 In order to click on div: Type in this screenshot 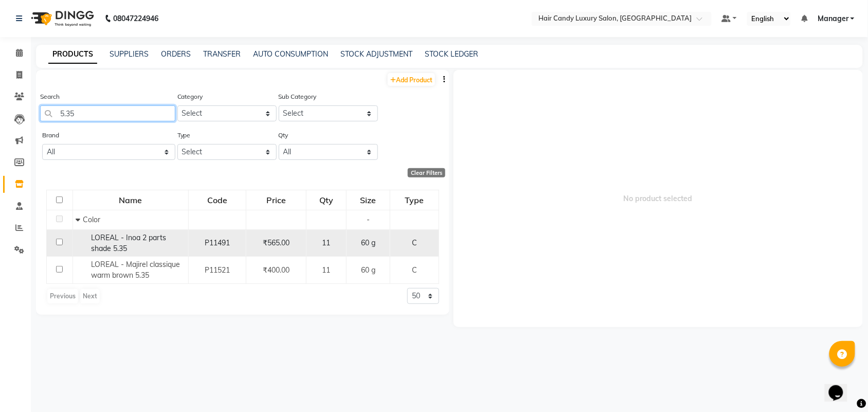, I will do `click(414, 200)`.